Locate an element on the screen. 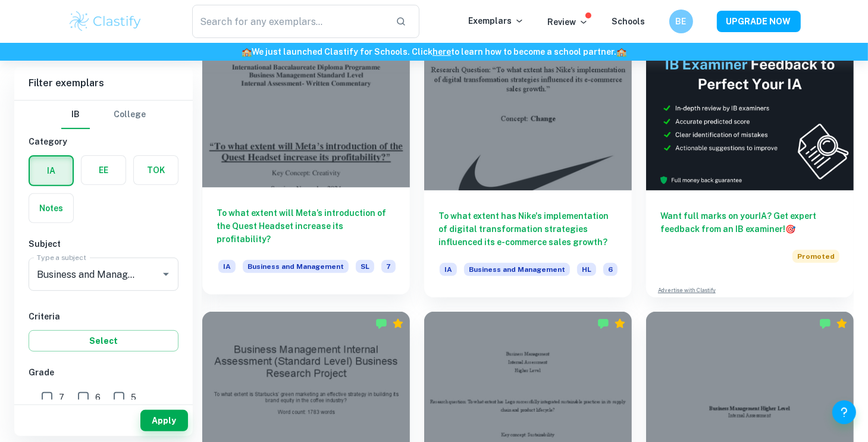 This screenshot has height=442, width=868. a: Want full marks on yourIA? Get expert feedback from an IB examiner!PromotedAdvertise with Clastify is located at coordinates (749, 166).